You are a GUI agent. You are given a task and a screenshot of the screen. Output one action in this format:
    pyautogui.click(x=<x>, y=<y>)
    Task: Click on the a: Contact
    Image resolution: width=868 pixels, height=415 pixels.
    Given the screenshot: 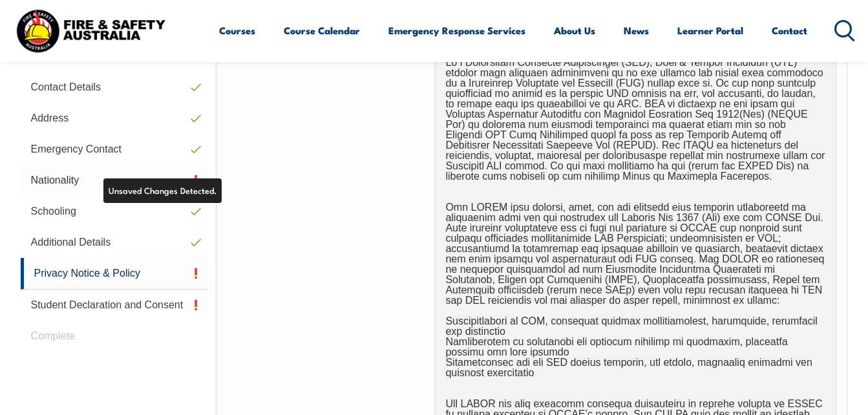 What is the action you would take?
    pyautogui.click(x=789, y=31)
    